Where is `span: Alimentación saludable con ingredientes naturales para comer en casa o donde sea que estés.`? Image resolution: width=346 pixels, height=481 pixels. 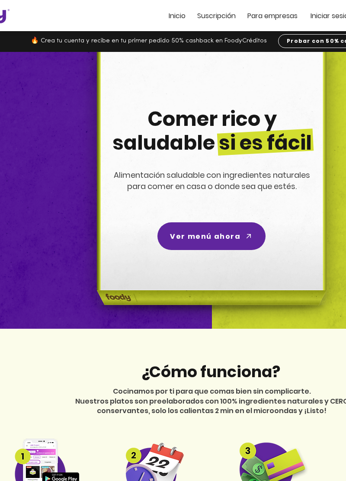
span: Alimentación saludable con ingredientes naturales para comer en casa o donde sea que estés. is located at coordinates (212, 180).